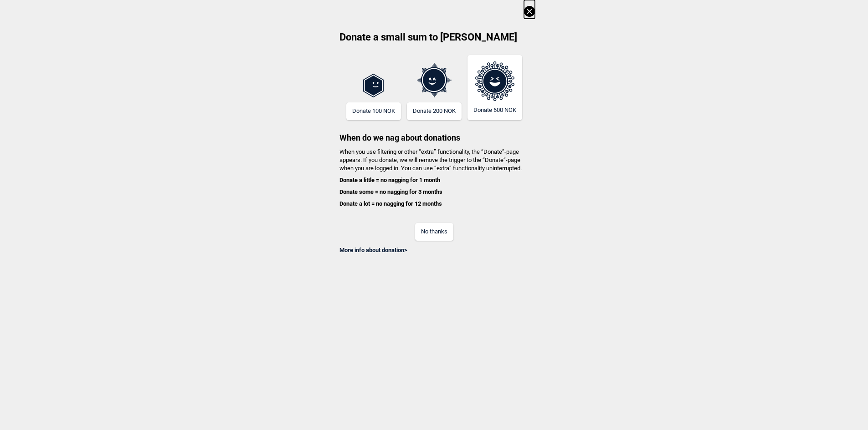  What do you see at coordinates (373, 111) in the screenshot?
I see `button: Donate 100 NOK` at bounding box center [373, 111].